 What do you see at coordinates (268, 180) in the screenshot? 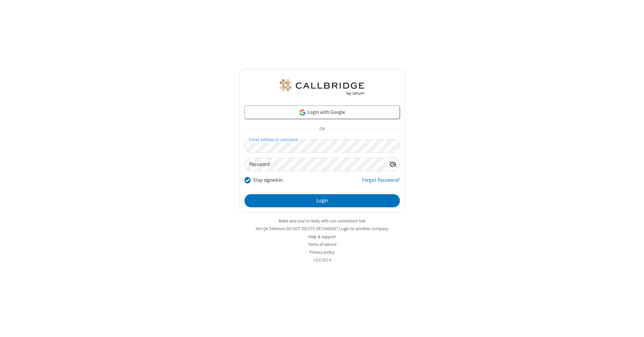
I see `label: Stay signed in` at bounding box center [268, 180].